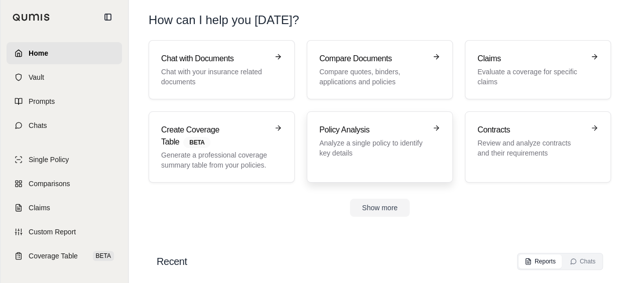 The width and height of the screenshot is (631, 283). What do you see at coordinates (373, 59) in the screenshot?
I see `h3: Compare Documents` at bounding box center [373, 59].